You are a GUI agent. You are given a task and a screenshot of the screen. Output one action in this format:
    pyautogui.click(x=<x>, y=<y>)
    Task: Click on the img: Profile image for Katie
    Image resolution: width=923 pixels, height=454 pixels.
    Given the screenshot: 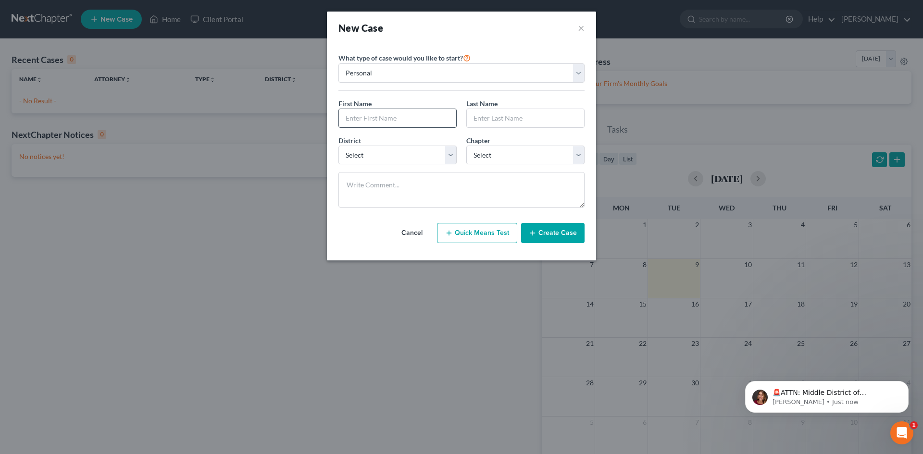 What is the action you would take?
    pyautogui.click(x=29, y=37)
    